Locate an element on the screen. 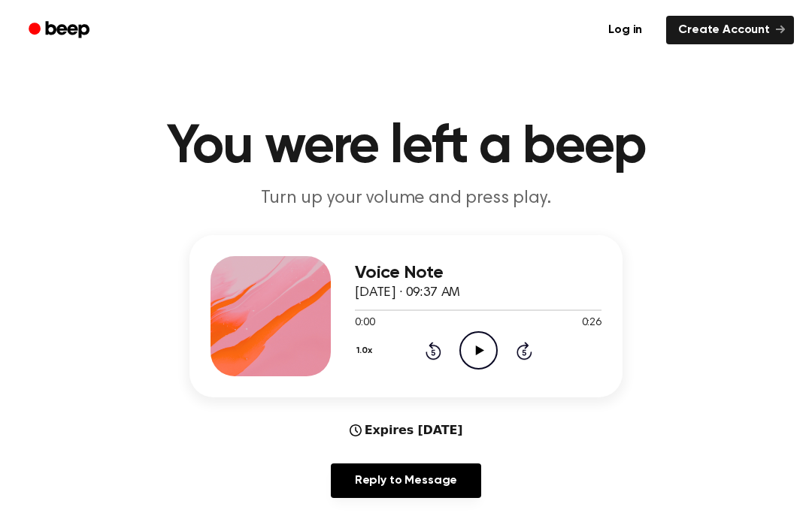  span: 0:26 is located at coordinates (591, 323).